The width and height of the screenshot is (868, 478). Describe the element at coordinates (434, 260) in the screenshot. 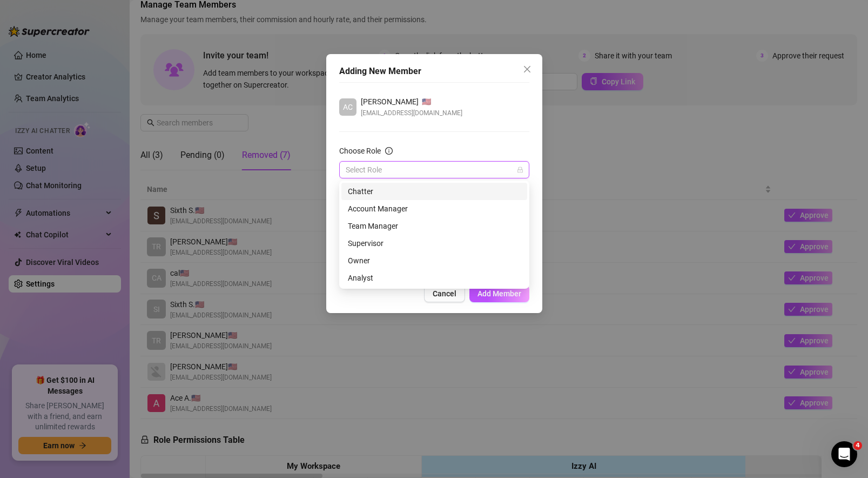

I see `div: Owner` at that location.